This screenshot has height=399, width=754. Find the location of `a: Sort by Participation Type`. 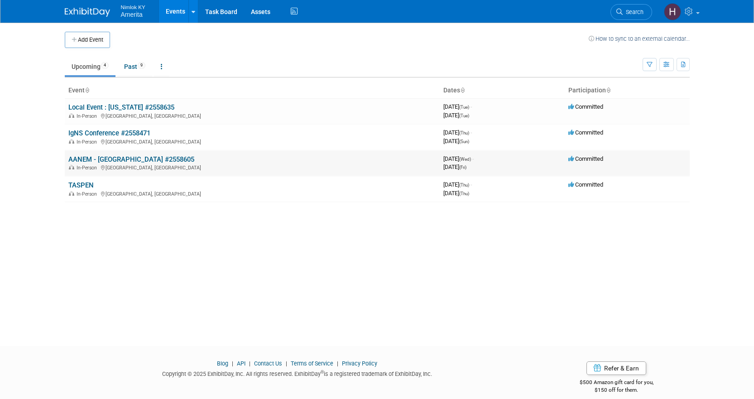

a: Sort by Participation Type is located at coordinates (608, 90).